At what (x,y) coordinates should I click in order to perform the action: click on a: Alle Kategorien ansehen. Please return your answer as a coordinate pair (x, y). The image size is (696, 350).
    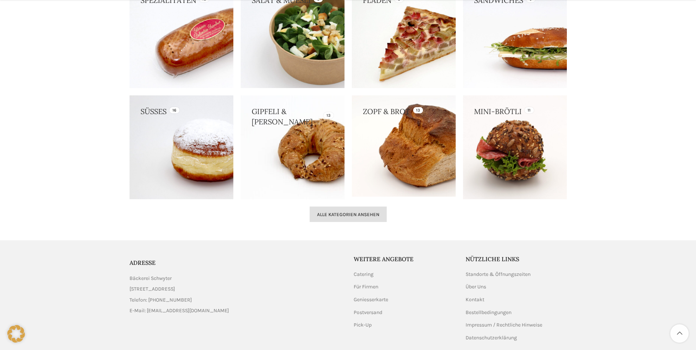
    Looking at the image, I should click on (348, 214).